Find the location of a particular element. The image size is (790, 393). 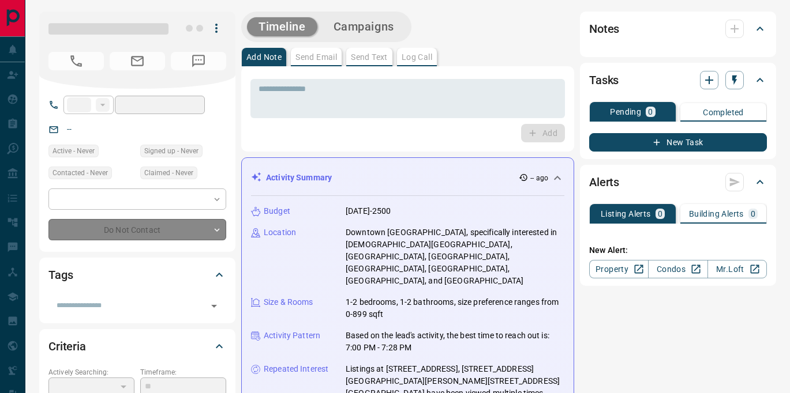

div: Notes is located at coordinates (678, 29).